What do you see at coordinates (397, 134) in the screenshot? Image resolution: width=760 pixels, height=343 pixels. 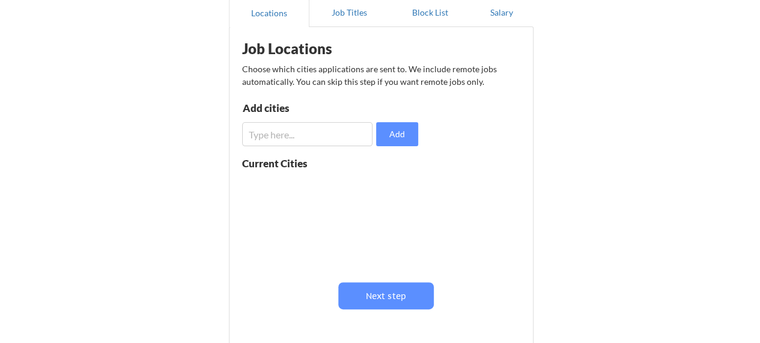 I see `button: Add` at bounding box center [397, 134].